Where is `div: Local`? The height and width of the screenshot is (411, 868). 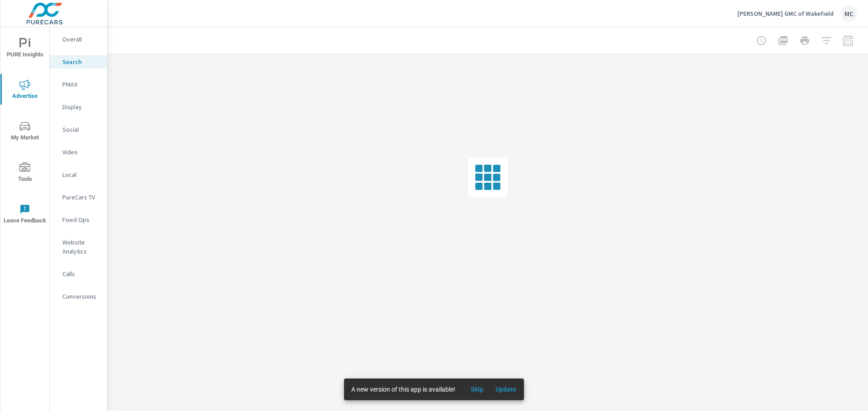
div: Local is located at coordinates (78, 175).